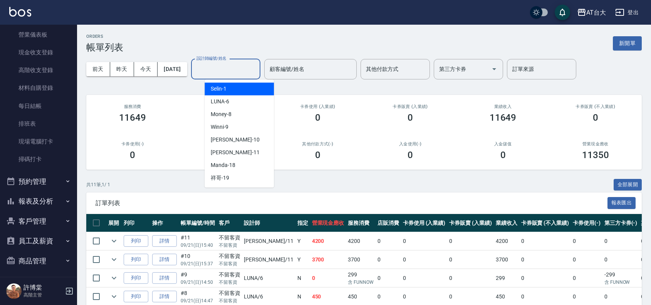 The height and width of the screenshot is (305, 651). Describe the element at coordinates (596, 106) in the screenshot. I see `h2: 卡券販賣 (不入業績)` at that location.